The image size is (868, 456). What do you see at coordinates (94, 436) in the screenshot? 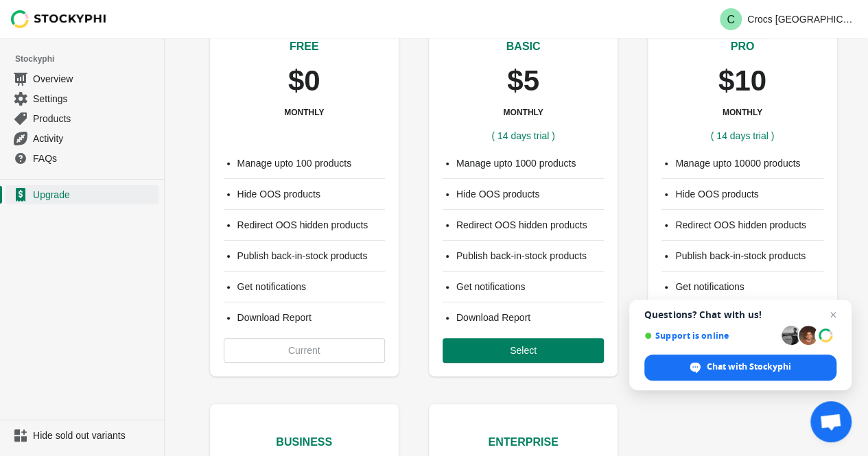
I see `span: Hide sold out variants` at bounding box center [94, 436].